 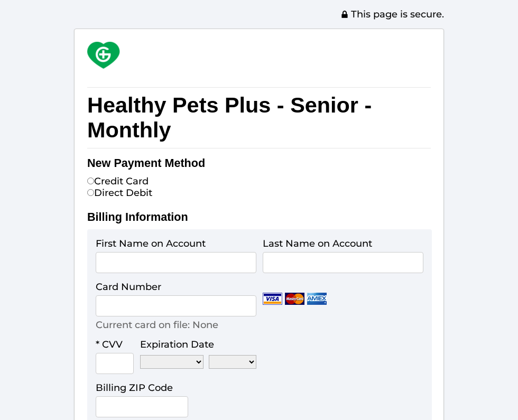 What do you see at coordinates (118, 181) in the screenshot?
I see `label: Credit Card` at bounding box center [118, 181].